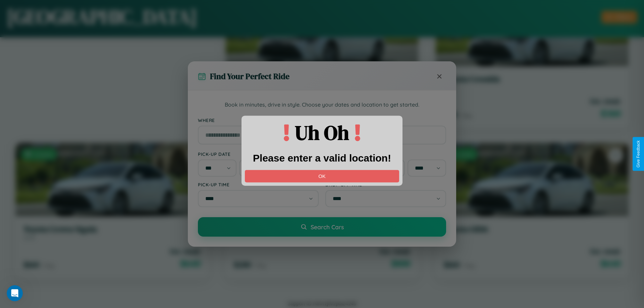  What do you see at coordinates (322, 120) in the screenshot?
I see `label: Where` at bounding box center [322, 120].